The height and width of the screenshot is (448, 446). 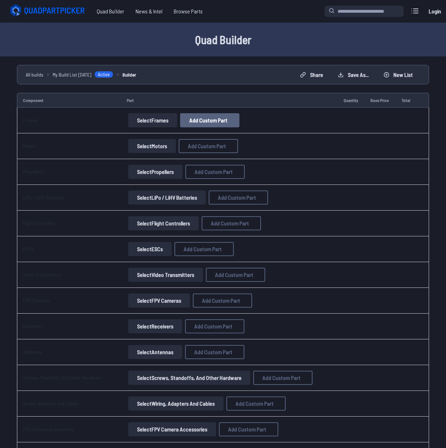 What do you see at coordinates (152, 120) in the screenshot?
I see `button: SelectFrames` at bounding box center [152, 120].